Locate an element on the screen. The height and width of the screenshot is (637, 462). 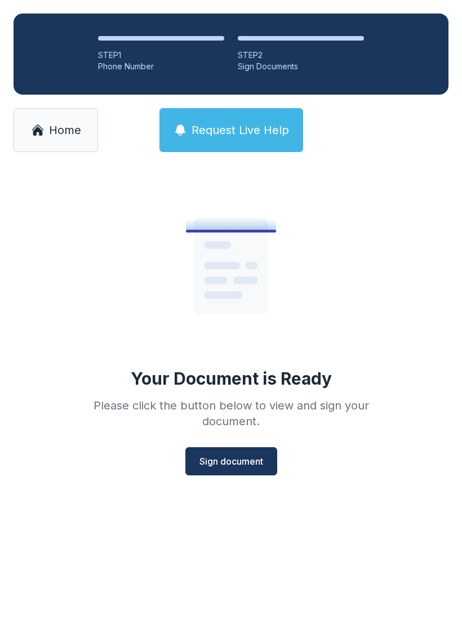
div: Sign Documents is located at coordinates (301, 66).